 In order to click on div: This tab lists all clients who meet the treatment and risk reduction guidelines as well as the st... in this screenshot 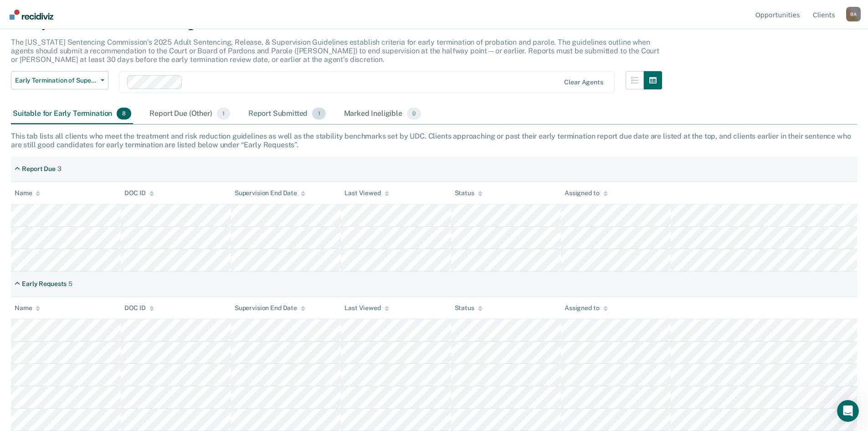, I will do `click(434, 140)`.